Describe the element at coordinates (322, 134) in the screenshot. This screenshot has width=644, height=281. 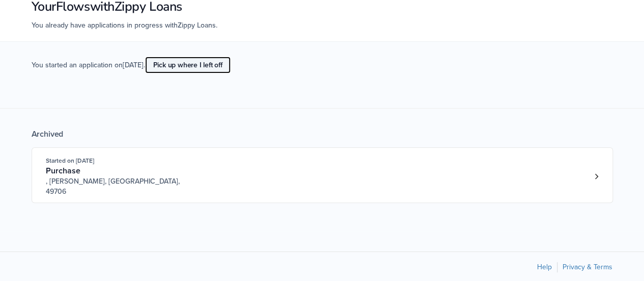
I see `div: Archived` at that location.